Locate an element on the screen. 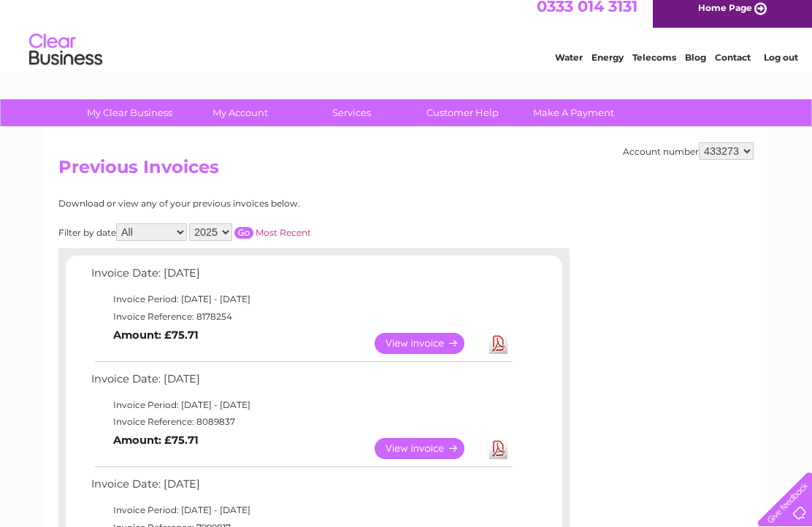  a: Telecoms is located at coordinates (655, 67).